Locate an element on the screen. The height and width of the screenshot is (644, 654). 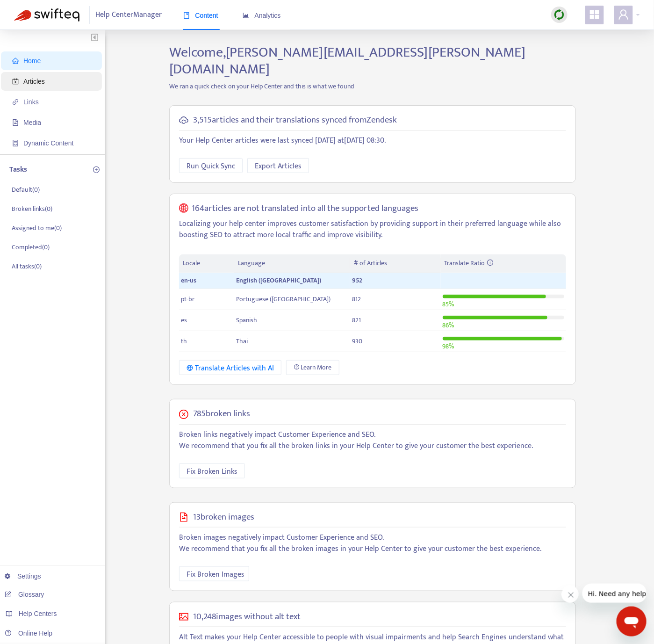
span: 98 % is located at coordinates (448, 346).